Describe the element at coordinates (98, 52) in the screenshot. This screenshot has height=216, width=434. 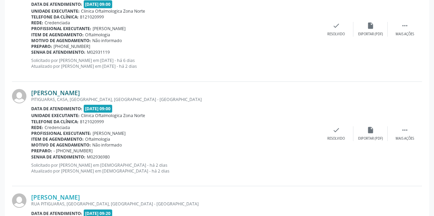
I see `span: M02931119` at that location.